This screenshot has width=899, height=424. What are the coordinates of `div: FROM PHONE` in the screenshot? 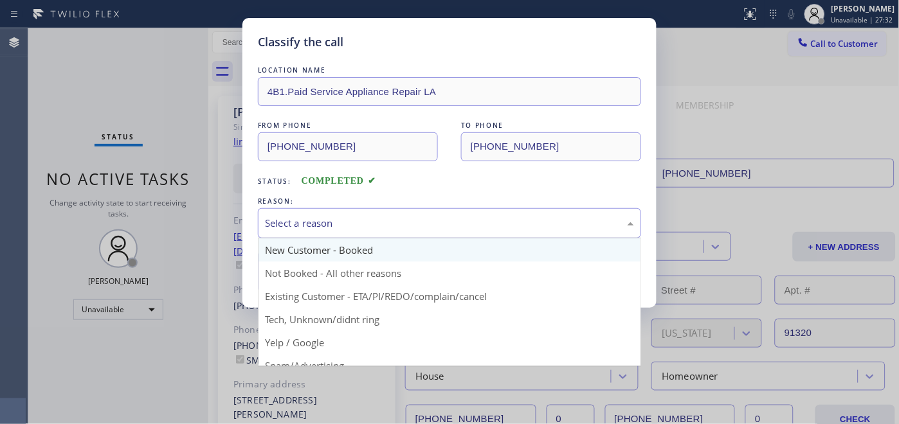 It's located at (348, 125).